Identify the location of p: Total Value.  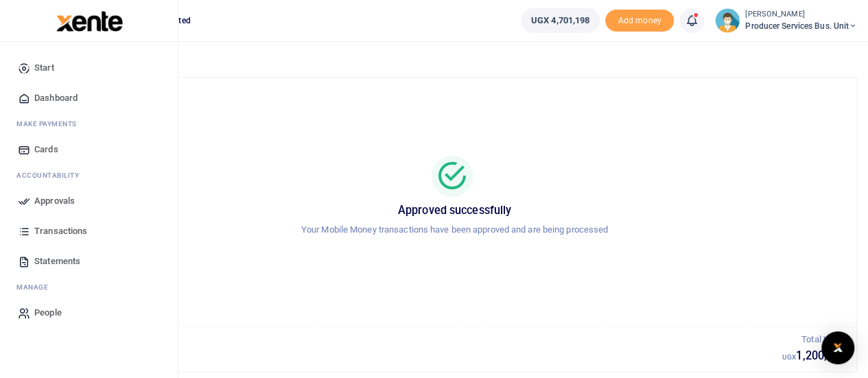
(814, 339).